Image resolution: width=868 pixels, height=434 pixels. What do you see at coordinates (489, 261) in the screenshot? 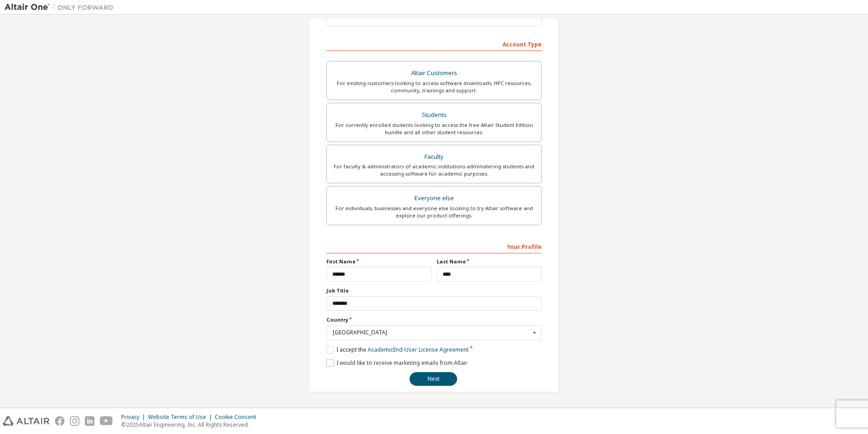
I see `label: Last Name` at bounding box center [489, 261].